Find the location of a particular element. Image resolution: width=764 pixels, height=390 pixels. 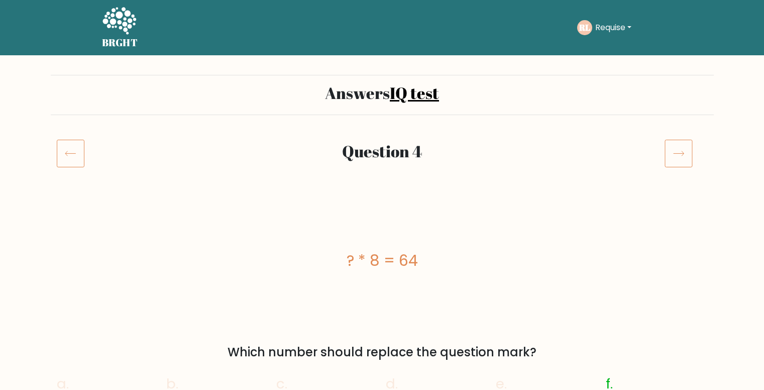

a: IQ test is located at coordinates (415, 92).